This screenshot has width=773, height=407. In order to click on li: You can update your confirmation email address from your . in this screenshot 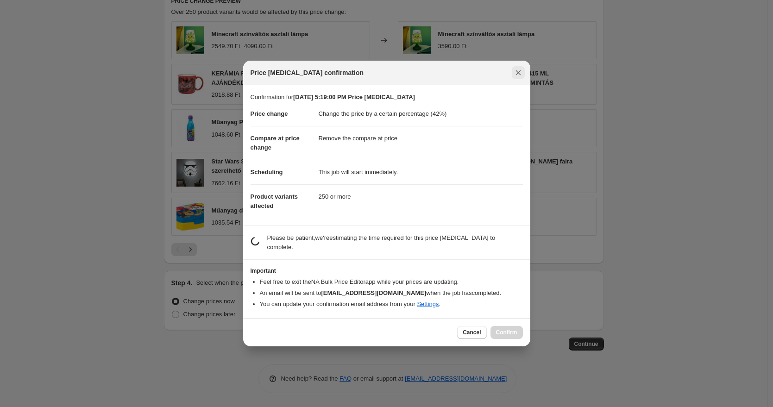, I will do `click(391, 304)`.